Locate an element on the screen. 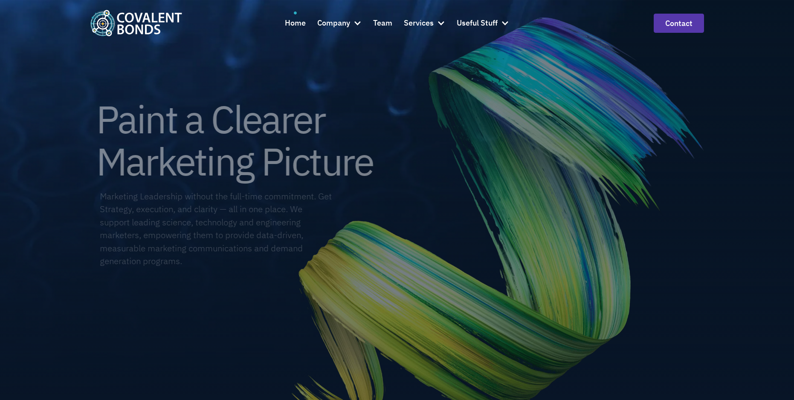 The image size is (794, 400). img: Covalent Bonds White / Teal Logo is located at coordinates (136, 23).